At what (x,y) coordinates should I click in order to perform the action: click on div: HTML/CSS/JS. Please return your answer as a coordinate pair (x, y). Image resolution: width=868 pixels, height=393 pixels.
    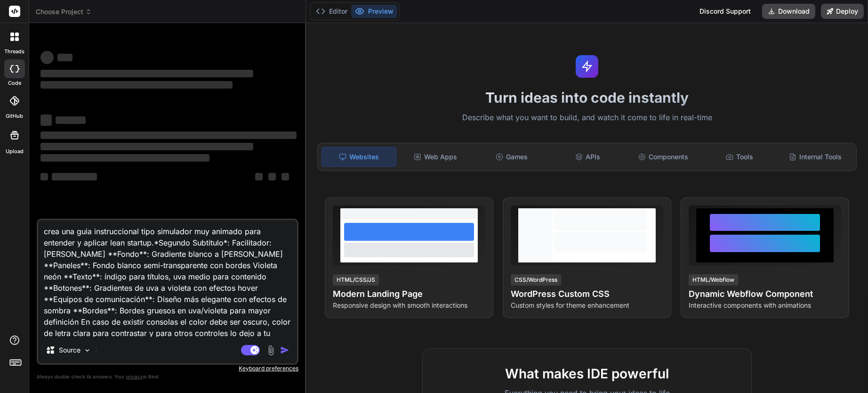
    Looking at the image, I should click on (356, 280).